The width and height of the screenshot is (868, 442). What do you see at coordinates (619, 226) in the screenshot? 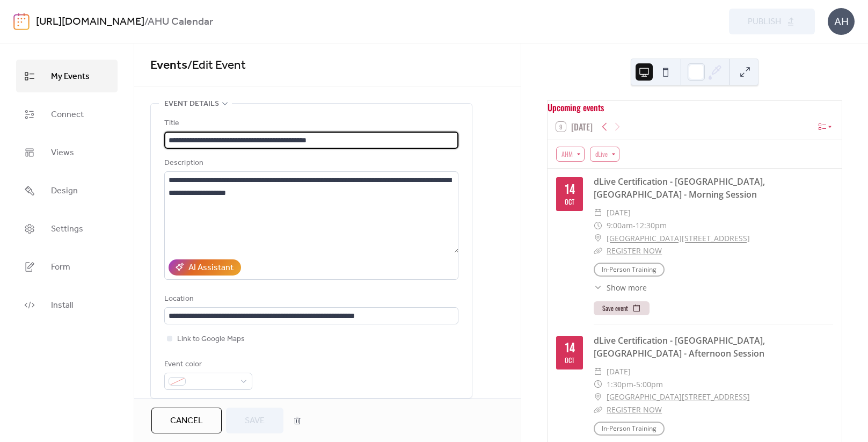
I see `span: 9:00am` at bounding box center [619, 226].